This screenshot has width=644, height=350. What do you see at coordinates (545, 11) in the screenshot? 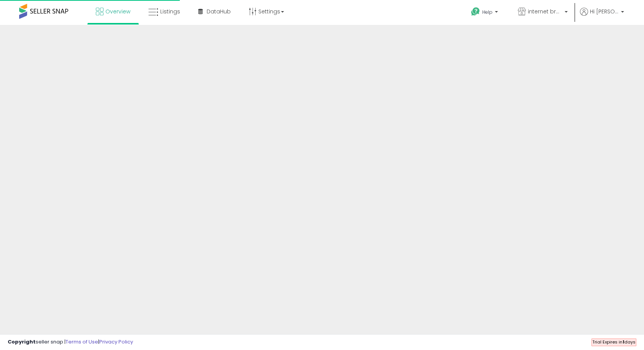
I see `span: internet brands` at bounding box center [545, 11].